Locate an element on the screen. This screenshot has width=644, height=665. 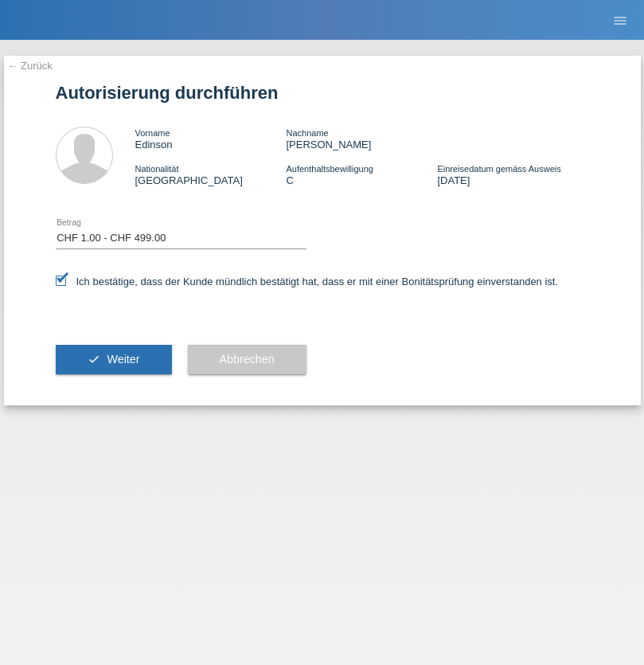
h1: Autorisierung durchführen is located at coordinates (322, 92).